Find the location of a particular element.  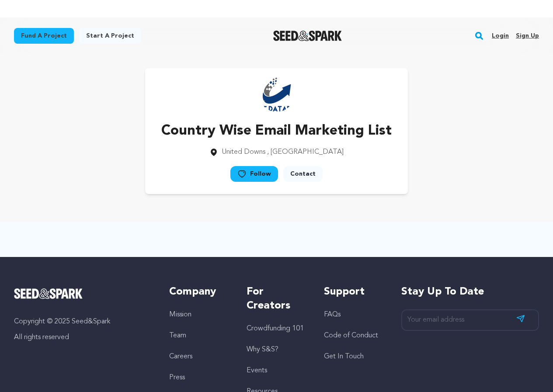

h5: Company is located at coordinates (199, 292).